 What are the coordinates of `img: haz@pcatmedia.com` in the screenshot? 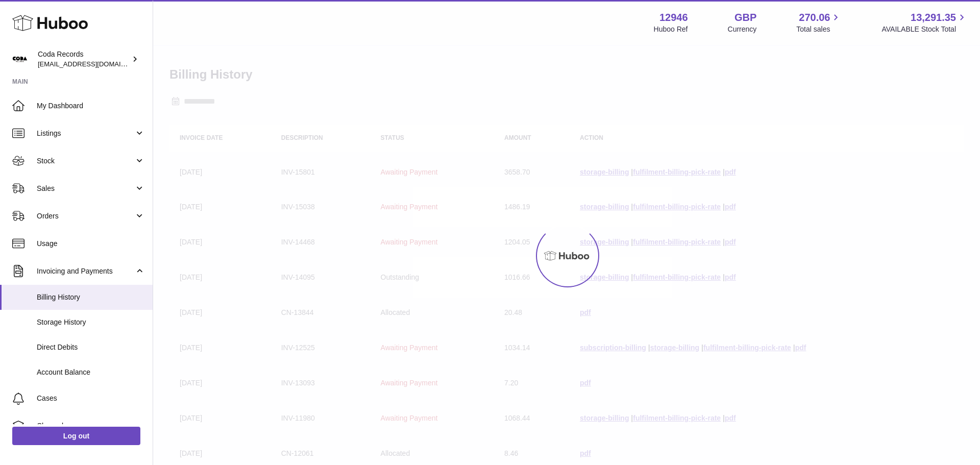 It's located at (20, 59).